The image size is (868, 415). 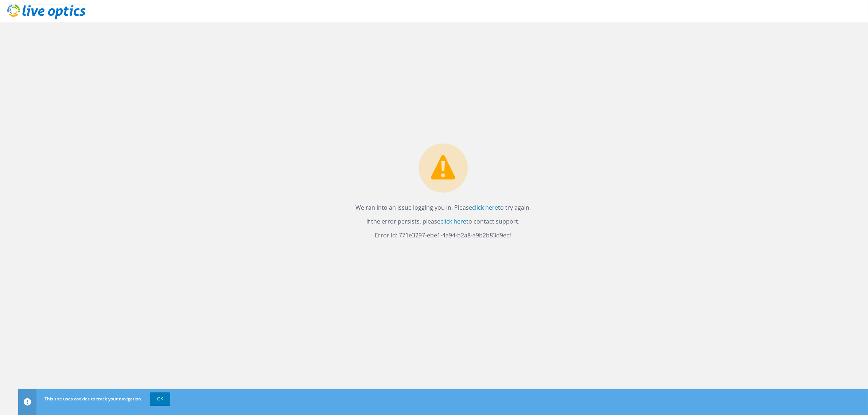 What do you see at coordinates (443, 221) in the screenshot?
I see `p: If the error persists, please to contact support.` at bounding box center [443, 221].